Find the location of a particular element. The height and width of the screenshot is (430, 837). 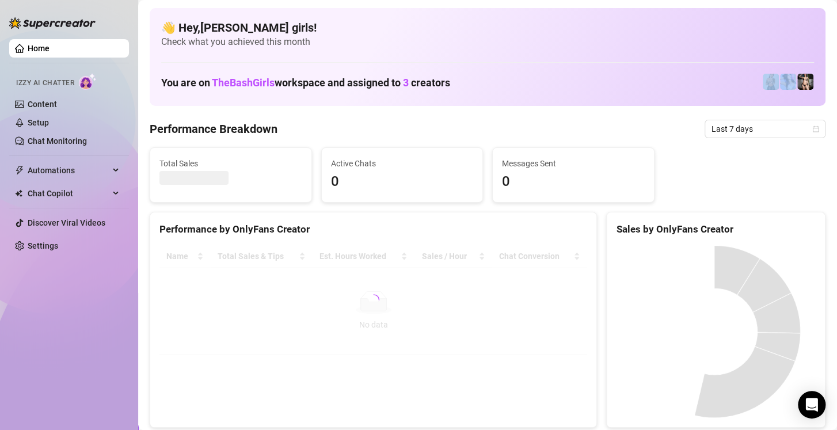

span: Total Sales is located at coordinates (231, 163).